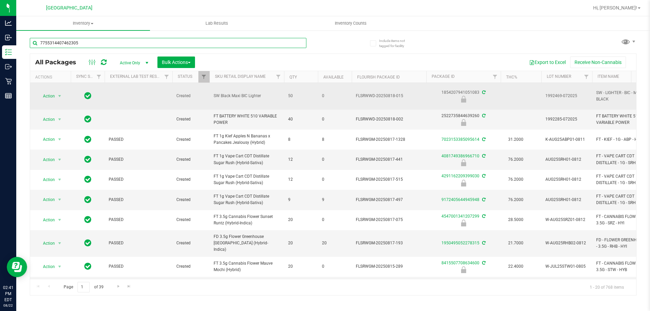 The height and width of the screenshot is (311, 650). Describe the element at coordinates (335, 200) in the screenshot. I see `span: 9` at that location.